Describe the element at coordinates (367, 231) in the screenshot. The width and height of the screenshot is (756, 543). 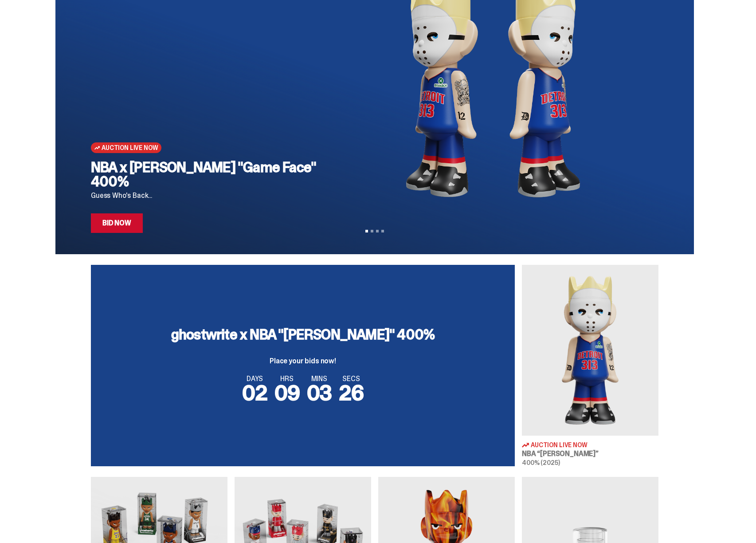
I see `button: View slide 1` at that location.